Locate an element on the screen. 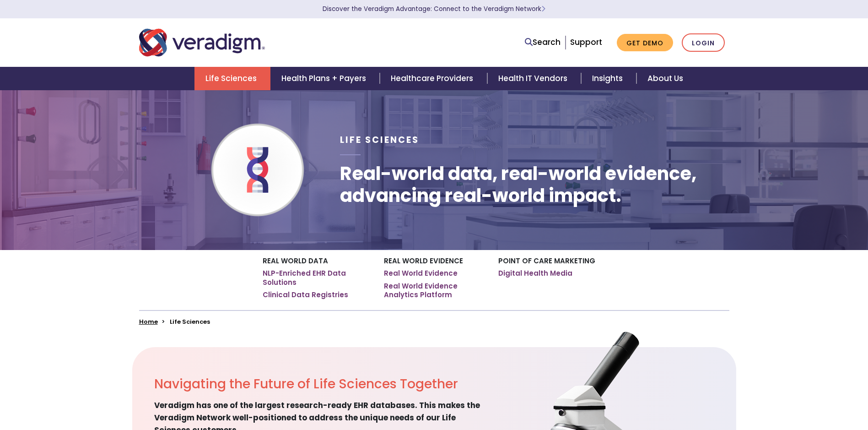 The width and height of the screenshot is (868, 430). a: Home is located at coordinates (149, 321).